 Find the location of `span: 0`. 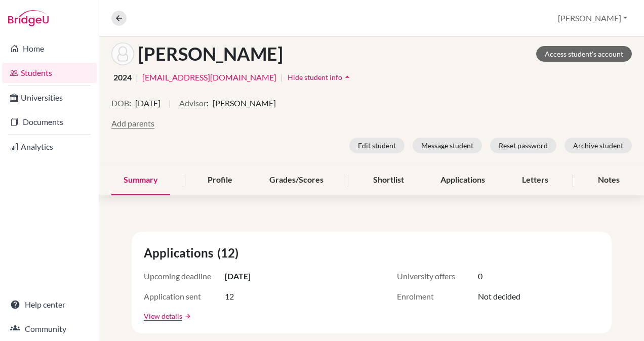

span: 0 is located at coordinates (480, 277).